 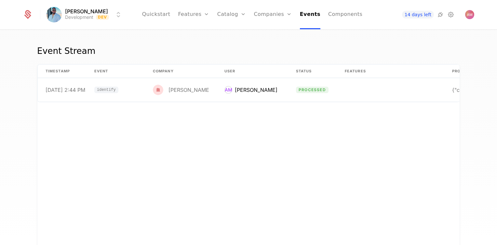 I want to click on th: User, so click(x=252, y=71).